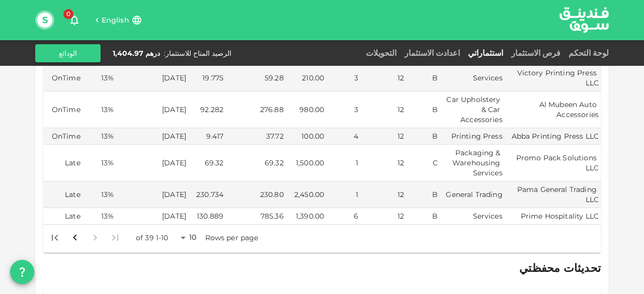 This screenshot has height=294, width=644. Describe the element at coordinates (343, 136) in the screenshot. I see `td: 4` at that location.